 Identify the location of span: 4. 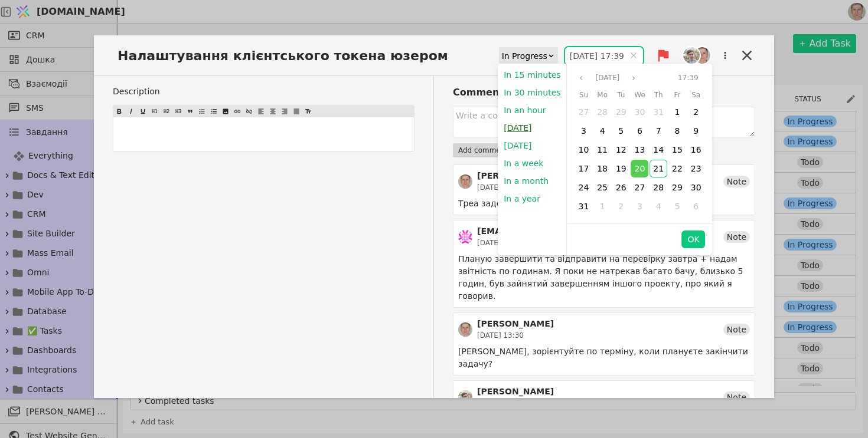
(658, 207).